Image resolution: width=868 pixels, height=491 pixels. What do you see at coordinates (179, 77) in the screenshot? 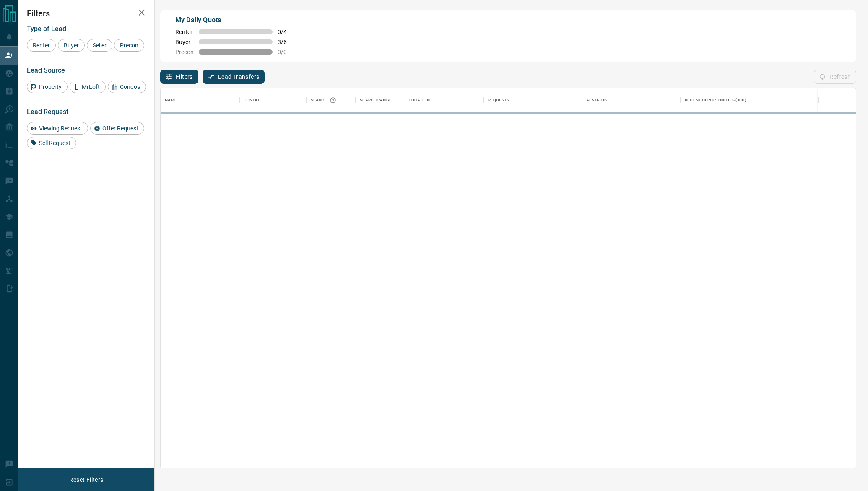
I see `button: Filters` at bounding box center [179, 77].